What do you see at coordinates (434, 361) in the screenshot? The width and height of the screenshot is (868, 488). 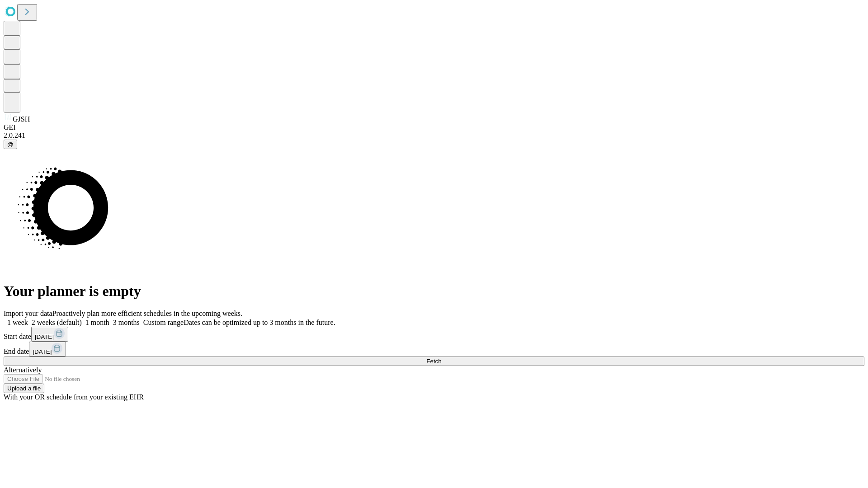 I see `button: Fetch` at bounding box center [434, 361].